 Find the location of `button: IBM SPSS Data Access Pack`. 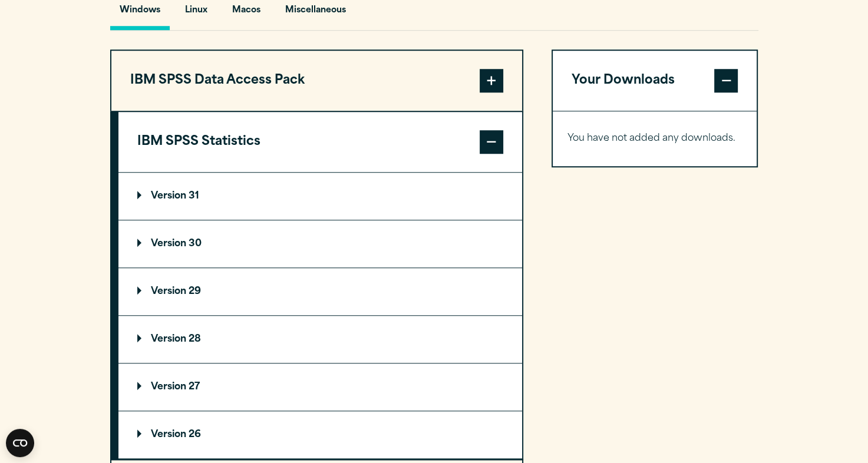

button: IBM SPSS Data Access Pack is located at coordinates (317, 81).